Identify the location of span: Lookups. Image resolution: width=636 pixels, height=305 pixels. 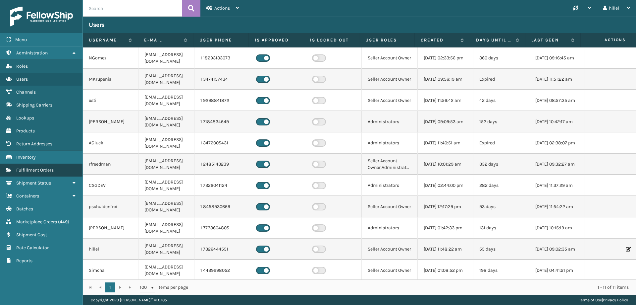
(25, 118).